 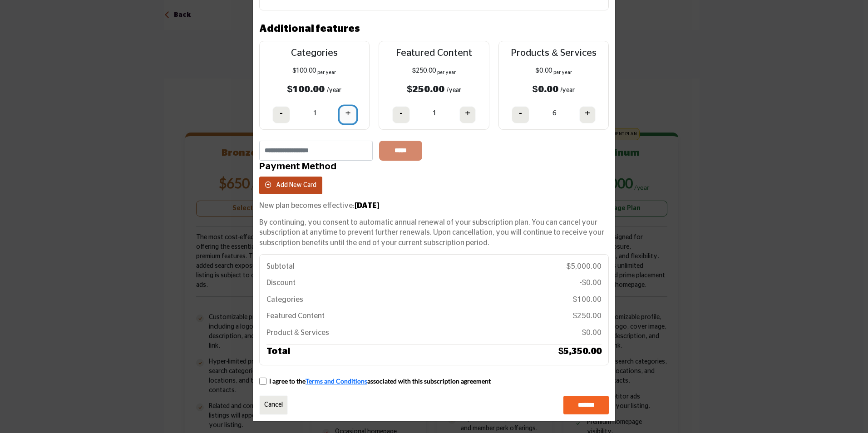 I want to click on b: $100.00, so click(x=306, y=89).